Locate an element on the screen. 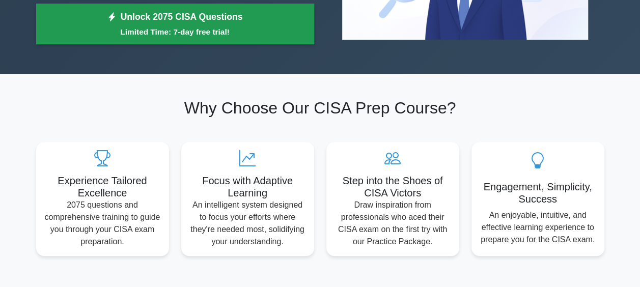  small: Limited Time: 7-day free trial! is located at coordinates (175, 32).